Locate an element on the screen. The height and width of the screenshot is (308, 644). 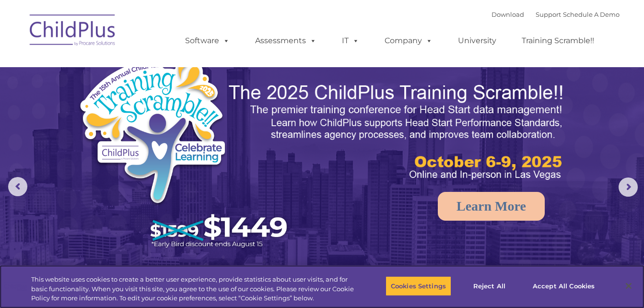
a: Learn More is located at coordinates (491, 206).